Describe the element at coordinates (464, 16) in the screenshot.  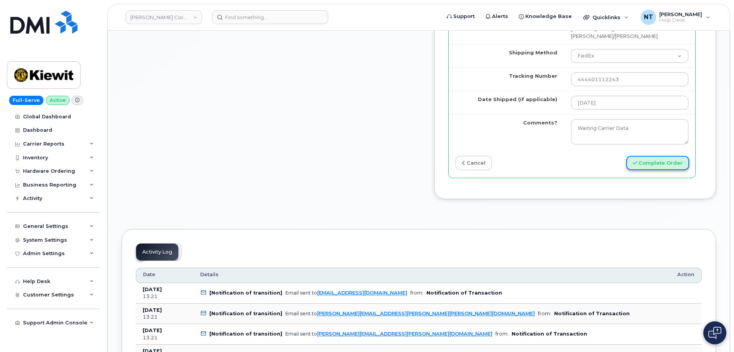
I see `span: Support` at that location.